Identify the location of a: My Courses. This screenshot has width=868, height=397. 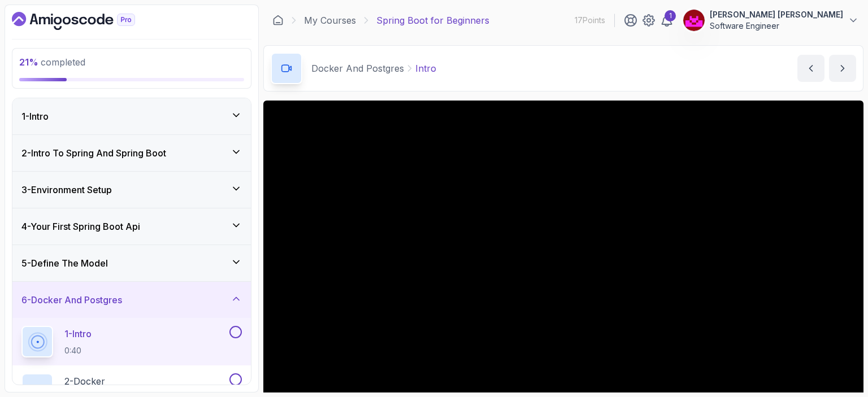
(330, 20).